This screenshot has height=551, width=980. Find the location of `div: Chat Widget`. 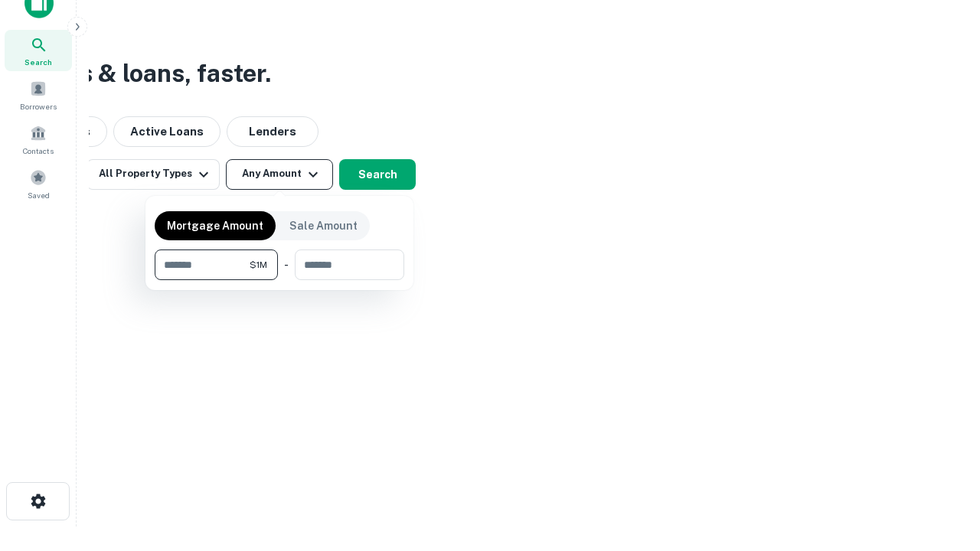

div: Chat Widget is located at coordinates (942, 465).